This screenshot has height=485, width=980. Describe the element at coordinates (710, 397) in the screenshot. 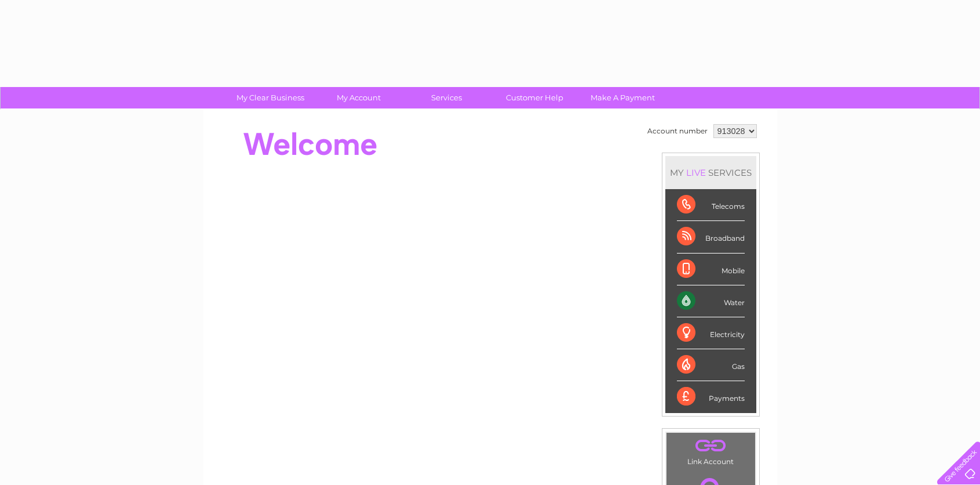

I see `div: Payments` at that location.